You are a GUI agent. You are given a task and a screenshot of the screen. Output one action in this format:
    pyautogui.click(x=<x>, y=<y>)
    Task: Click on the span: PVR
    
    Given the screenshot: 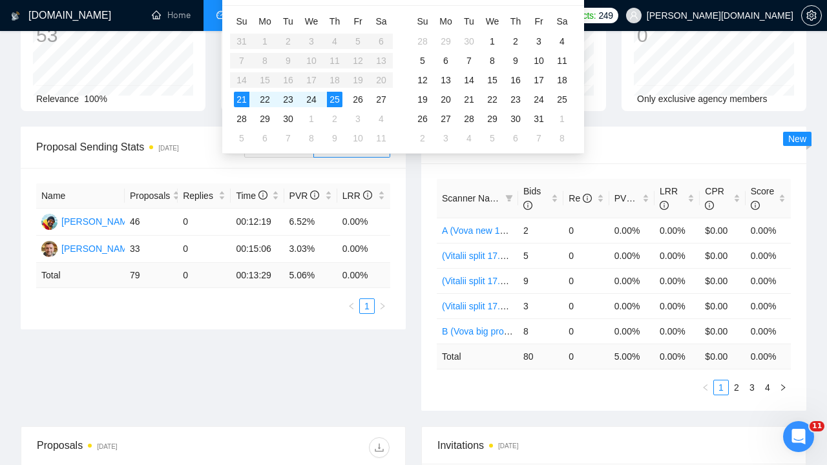 What is the action you would take?
    pyautogui.click(x=304, y=196)
    